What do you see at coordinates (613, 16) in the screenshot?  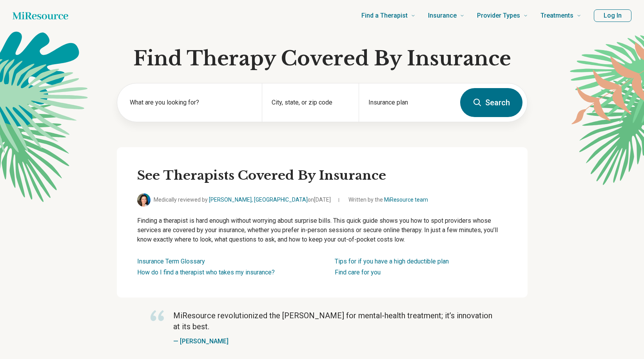 I see `button: Log In` at bounding box center [613, 16].